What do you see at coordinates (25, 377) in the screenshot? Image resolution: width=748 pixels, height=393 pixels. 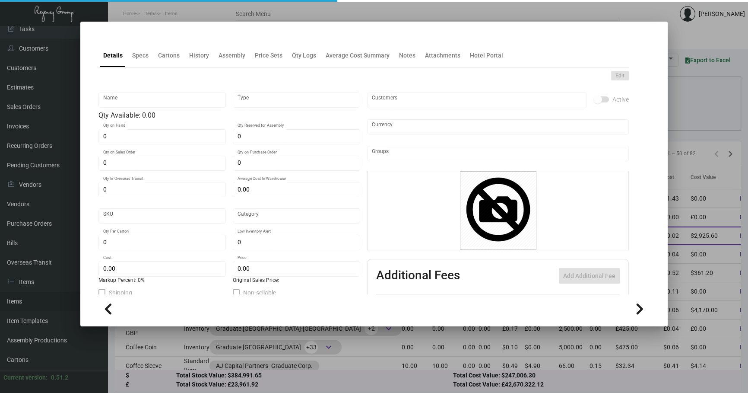 I see `div: Current version:` at bounding box center [25, 377].